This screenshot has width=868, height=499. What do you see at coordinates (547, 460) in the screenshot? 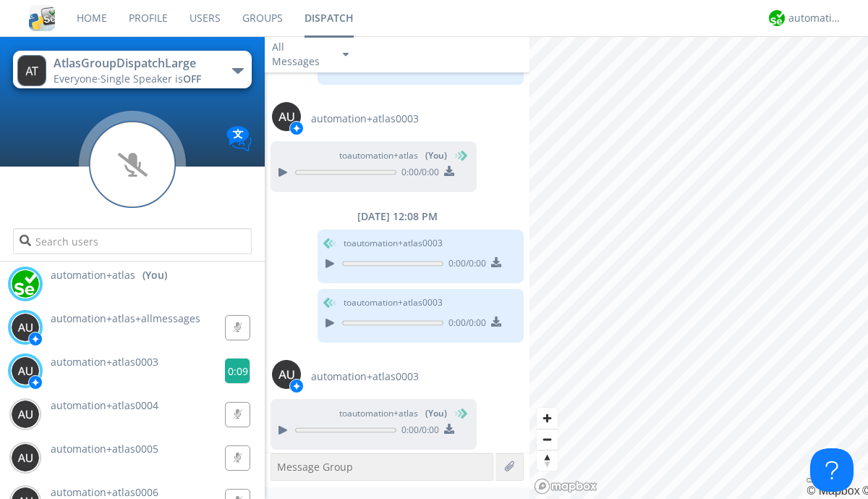
I see `span: Reset bearing to north` at bounding box center [547, 460].